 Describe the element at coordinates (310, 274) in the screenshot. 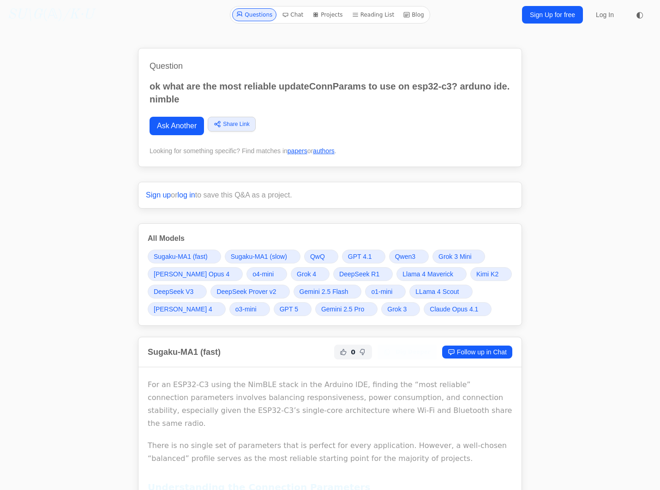

I see `a: Grok 4` at that location.